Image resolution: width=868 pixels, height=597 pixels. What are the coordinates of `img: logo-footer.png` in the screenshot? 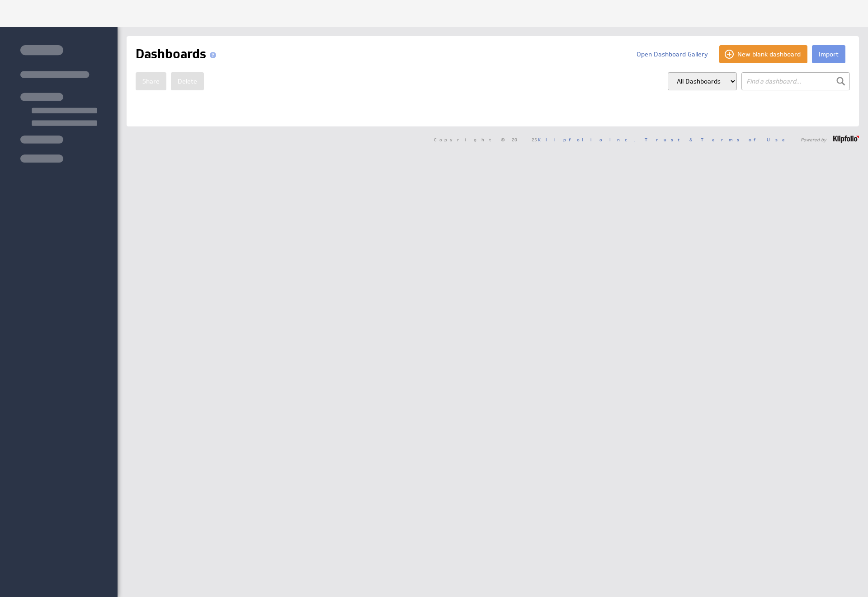 It's located at (845, 139).